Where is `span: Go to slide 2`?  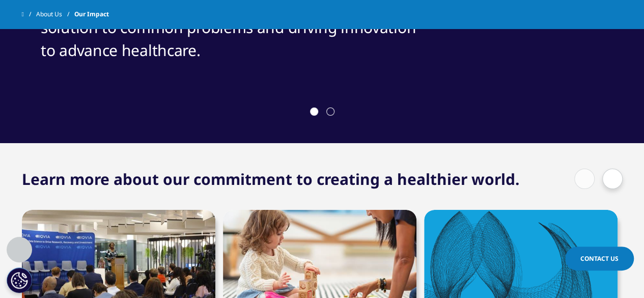
span: Go to slide 2 is located at coordinates (330, 111).